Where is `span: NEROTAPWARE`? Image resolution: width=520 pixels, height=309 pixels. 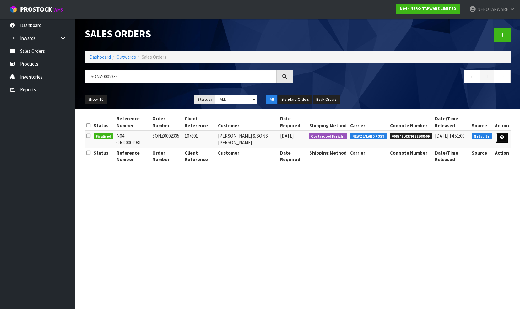 span: NEROTAPWARE is located at coordinates (492, 9).